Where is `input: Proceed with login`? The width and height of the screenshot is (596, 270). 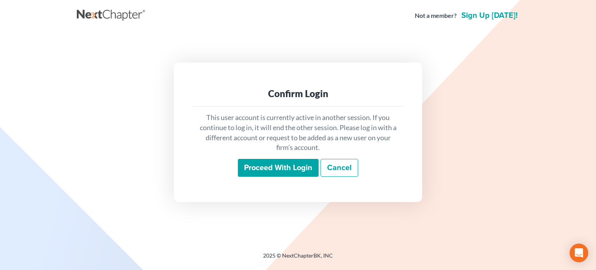
input: Proceed with login is located at coordinates (278, 168).